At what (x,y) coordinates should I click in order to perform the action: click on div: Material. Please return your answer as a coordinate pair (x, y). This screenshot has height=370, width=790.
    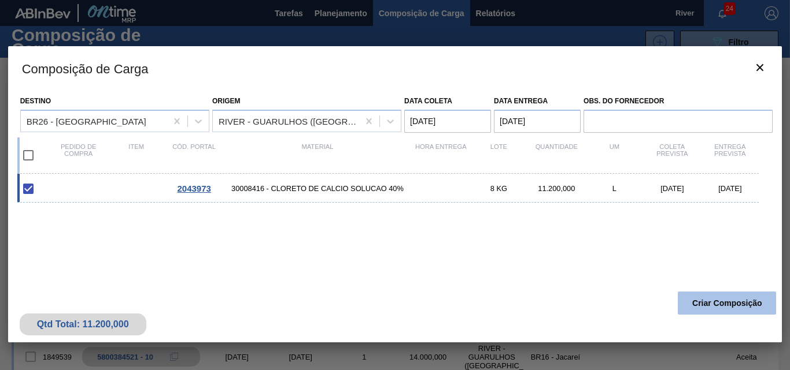
    Looking at the image, I should click on (317, 155).